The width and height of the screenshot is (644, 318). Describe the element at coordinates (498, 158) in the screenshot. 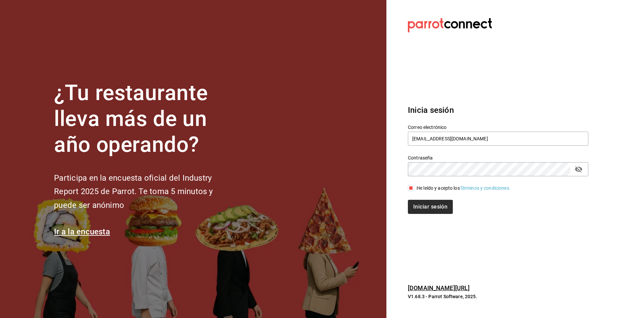

I see `label: Contraseña` at that location.